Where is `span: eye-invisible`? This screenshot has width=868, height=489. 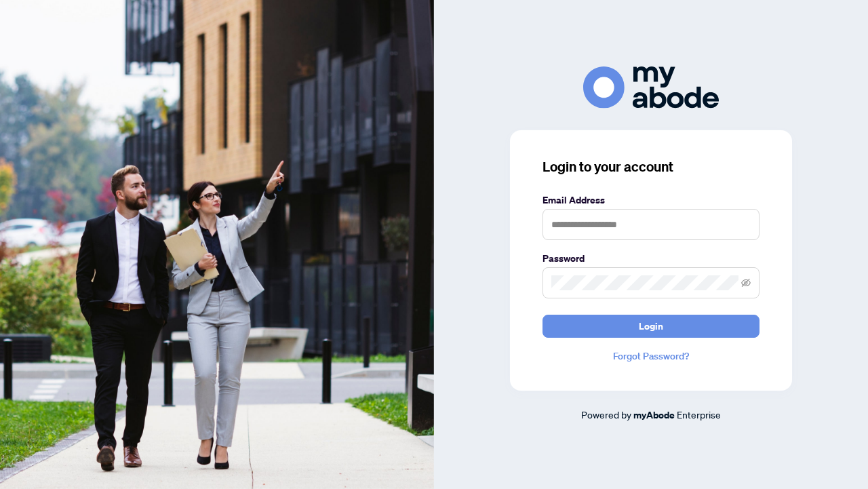 span: eye-invisible is located at coordinates (746, 283).